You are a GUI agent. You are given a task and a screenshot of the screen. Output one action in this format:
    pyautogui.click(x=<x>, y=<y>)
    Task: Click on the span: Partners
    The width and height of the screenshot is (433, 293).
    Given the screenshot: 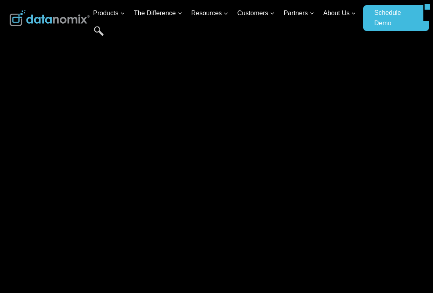 What is the action you would take?
    pyautogui.click(x=299, y=13)
    